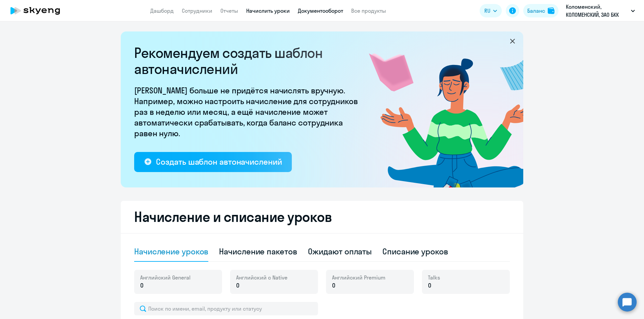 Image resolution: width=644 pixels, height=319 pixels. What do you see at coordinates (268, 11) in the screenshot?
I see `a: Начислить уроки` at bounding box center [268, 11].